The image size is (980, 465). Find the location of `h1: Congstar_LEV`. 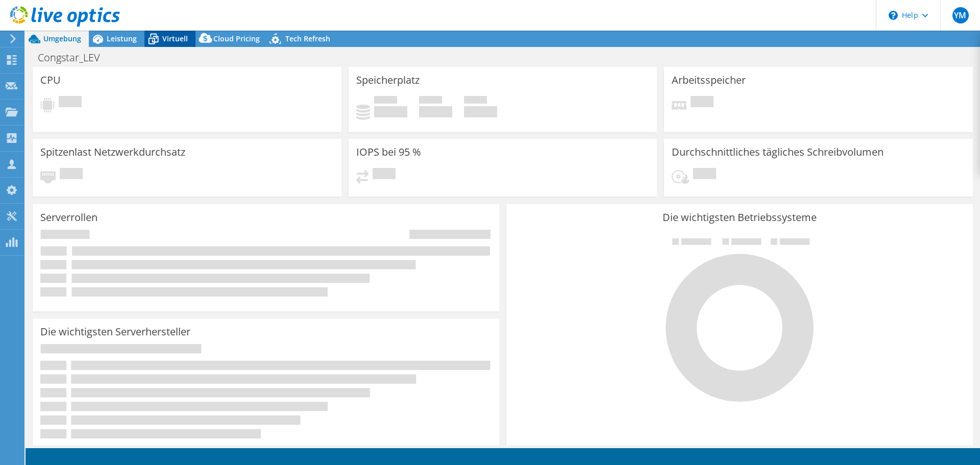

h1: Congstar_LEV is located at coordinates (74, 58).